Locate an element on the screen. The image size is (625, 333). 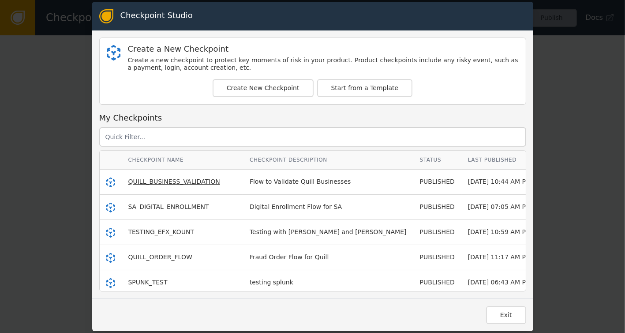
span: TESTING_EFX_KOUNT is located at coordinates (161, 232).